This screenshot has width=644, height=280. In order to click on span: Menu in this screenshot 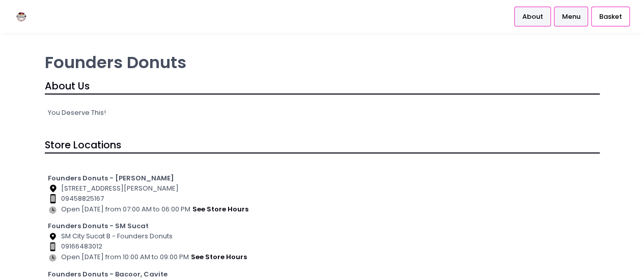, I will do `click(571, 17)`.